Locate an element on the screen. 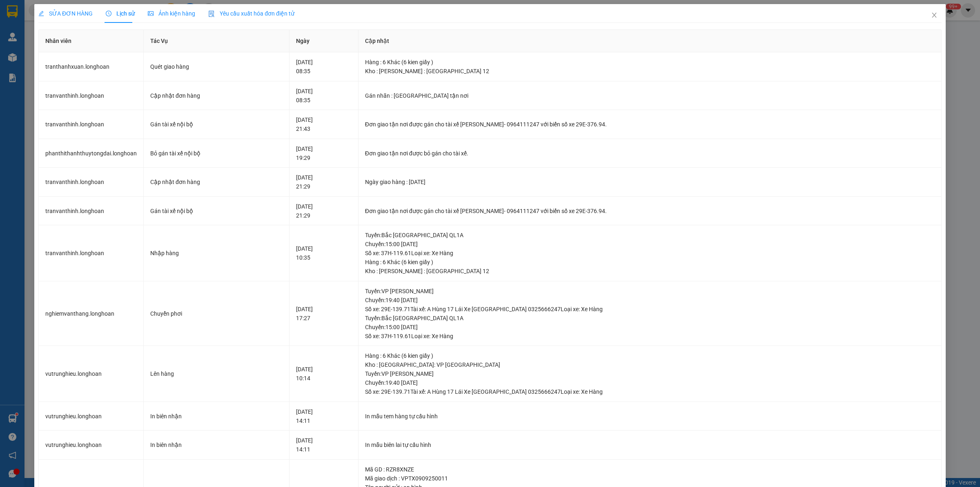 The image size is (980, 487). div: Chuyển phơi is located at coordinates (217, 313).